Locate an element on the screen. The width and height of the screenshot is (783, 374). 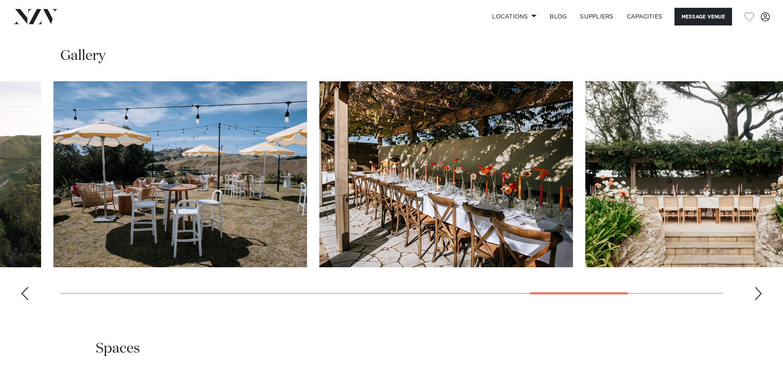
img: nzv-logo.png is located at coordinates (35, 16).